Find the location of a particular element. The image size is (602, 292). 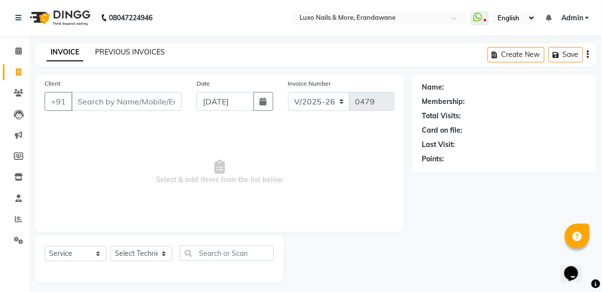

button: Save is located at coordinates (566, 54).